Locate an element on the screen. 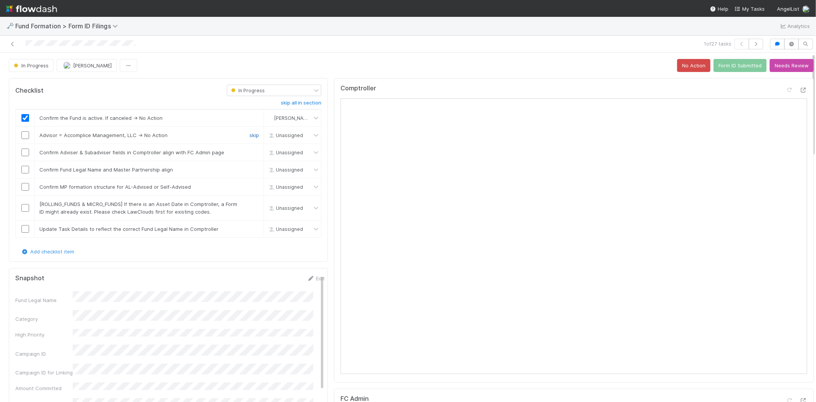 This screenshot has height=402, width=816. span: 1 of 27 tasks is located at coordinates (718, 44).